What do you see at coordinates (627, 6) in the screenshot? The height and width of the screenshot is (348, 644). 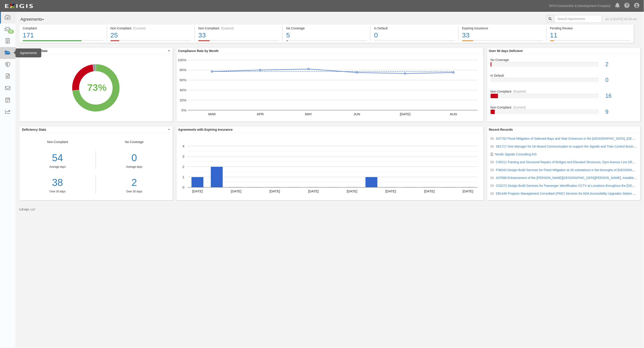 I see `i: Help Center - Complianz` at bounding box center [627, 6].